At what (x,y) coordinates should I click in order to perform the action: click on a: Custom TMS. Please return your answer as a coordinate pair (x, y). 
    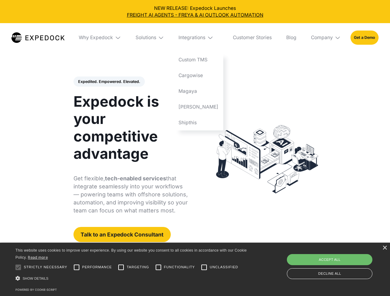
    Looking at the image, I should click on (198, 60).